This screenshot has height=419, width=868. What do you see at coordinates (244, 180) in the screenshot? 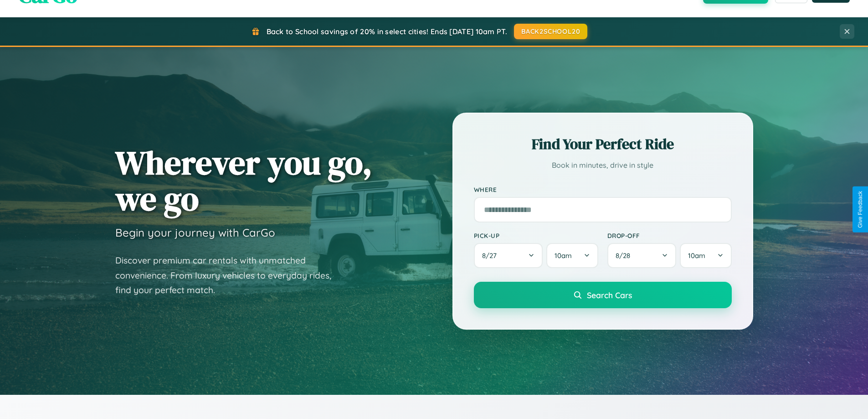
I see `h1: Wherever you go, we go` at bounding box center [244, 180].